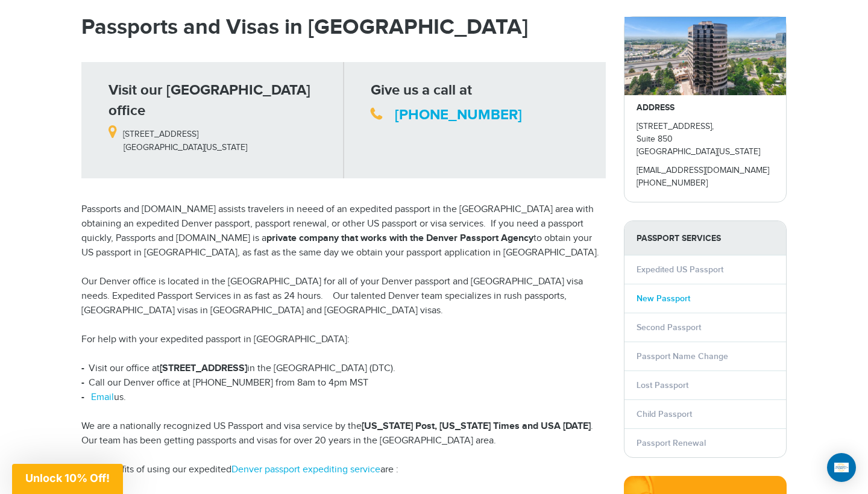 The width and height of the screenshot is (868, 494). What do you see at coordinates (344, 398) in the screenshot?
I see `li: us.` at bounding box center [344, 398].